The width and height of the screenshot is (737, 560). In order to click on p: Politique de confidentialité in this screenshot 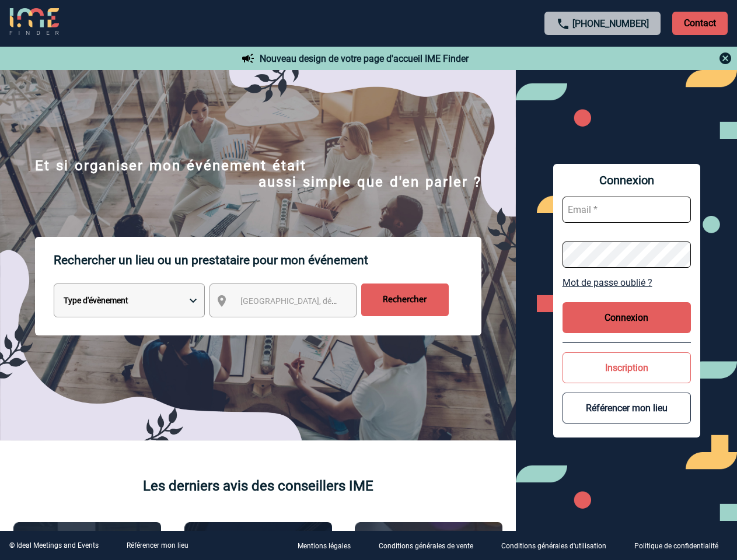, I will do `click(676, 547)`.